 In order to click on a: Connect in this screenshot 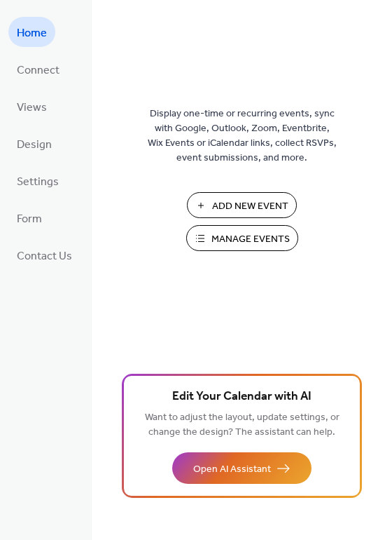, I will do `click(38, 69)`.